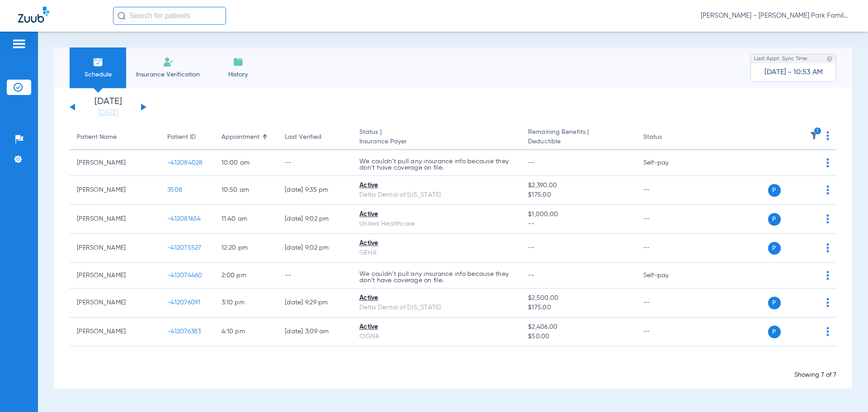 The width and height of the screenshot is (868, 412). What do you see at coordinates (578, 298) in the screenshot?
I see `span: $2,500.00` at bounding box center [578, 298].